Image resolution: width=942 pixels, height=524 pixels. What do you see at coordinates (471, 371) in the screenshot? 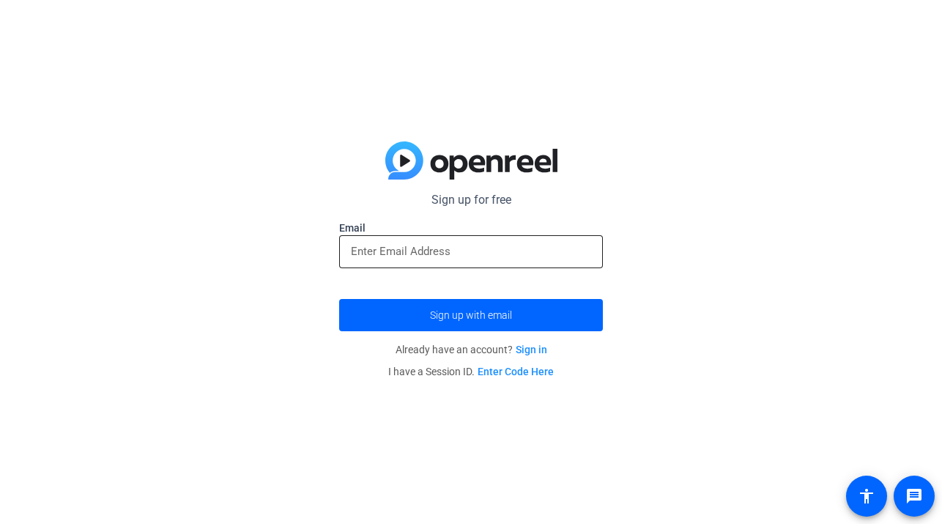
I see `span: I have a Session ID.` at bounding box center [471, 371].